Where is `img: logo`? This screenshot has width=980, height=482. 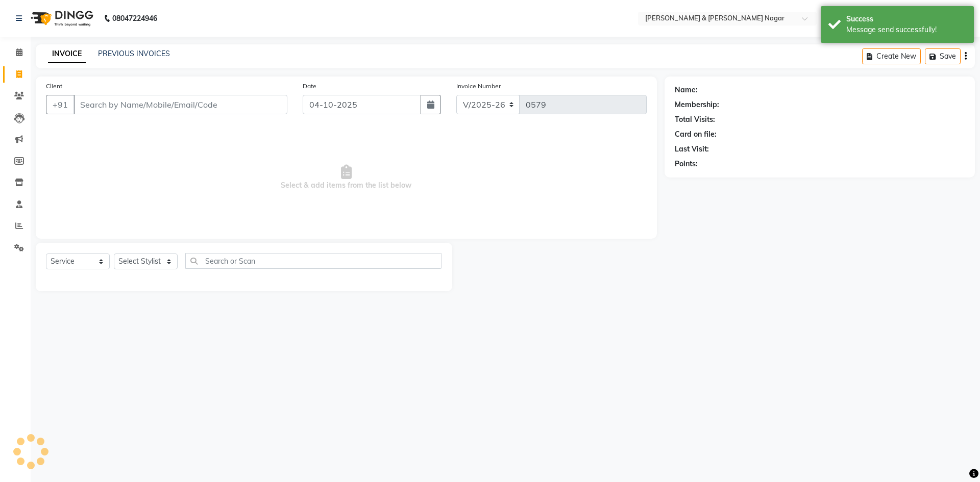 img: logo is located at coordinates (61, 18).